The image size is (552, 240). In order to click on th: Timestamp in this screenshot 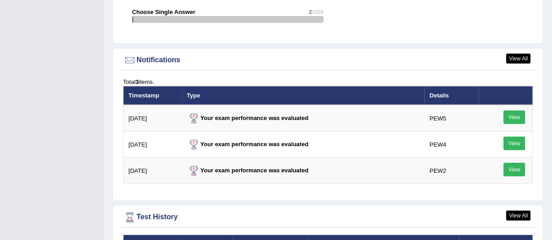, I will do `click(153, 96)`.